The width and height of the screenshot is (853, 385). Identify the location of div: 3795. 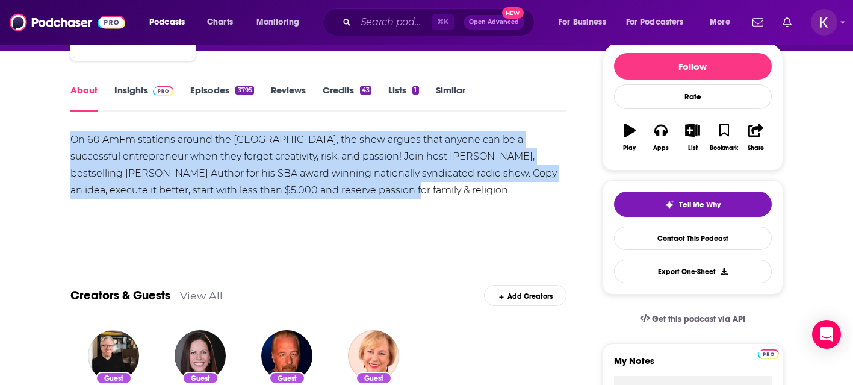
(244, 90).